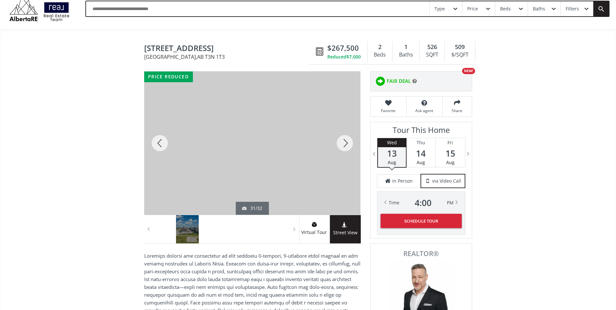 The image size is (616, 310). What do you see at coordinates (472, 9) in the screenshot?
I see `div: Price` at bounding box center [472, 9].